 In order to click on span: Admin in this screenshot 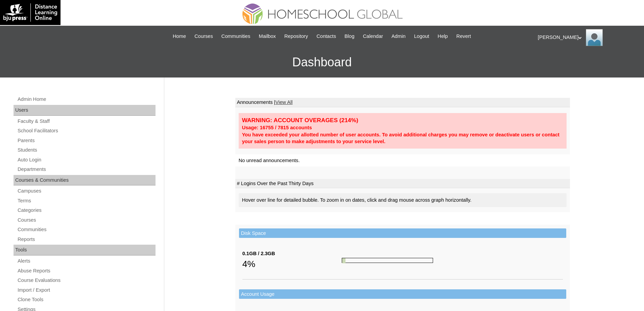, I will do `click(399, 36)`.